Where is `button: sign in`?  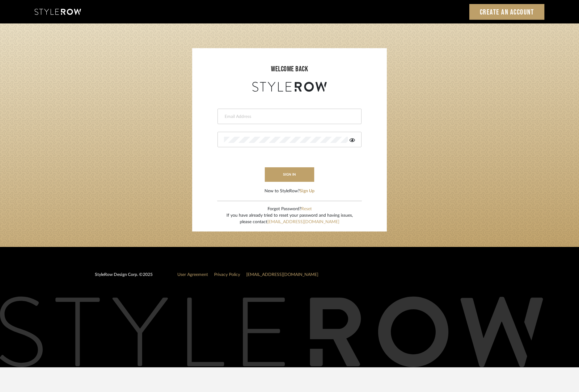 button: sign in is located at coordinates (290, 174).